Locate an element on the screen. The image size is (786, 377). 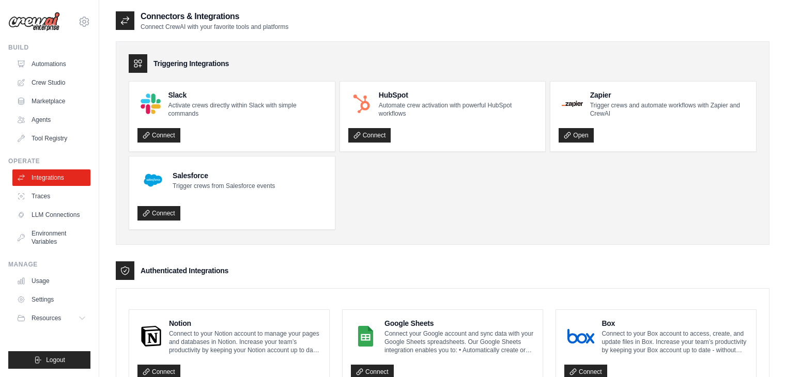
a: Environment Variables is located at coordinates (51, 238).